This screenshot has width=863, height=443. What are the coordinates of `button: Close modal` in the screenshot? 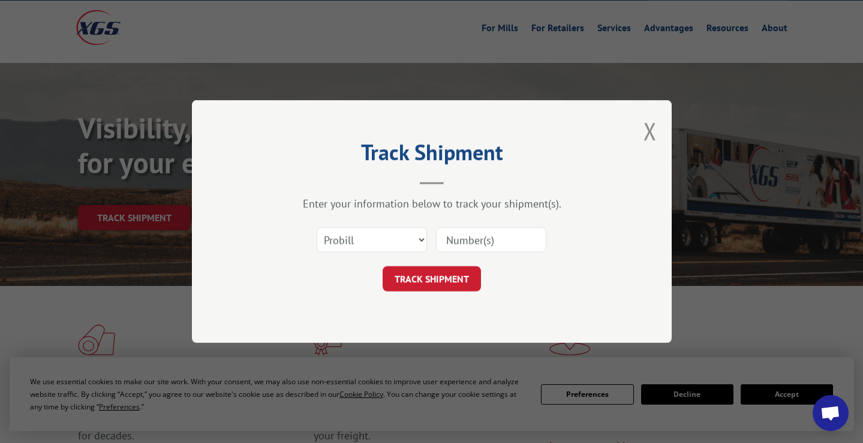 It's located at (650, 131).